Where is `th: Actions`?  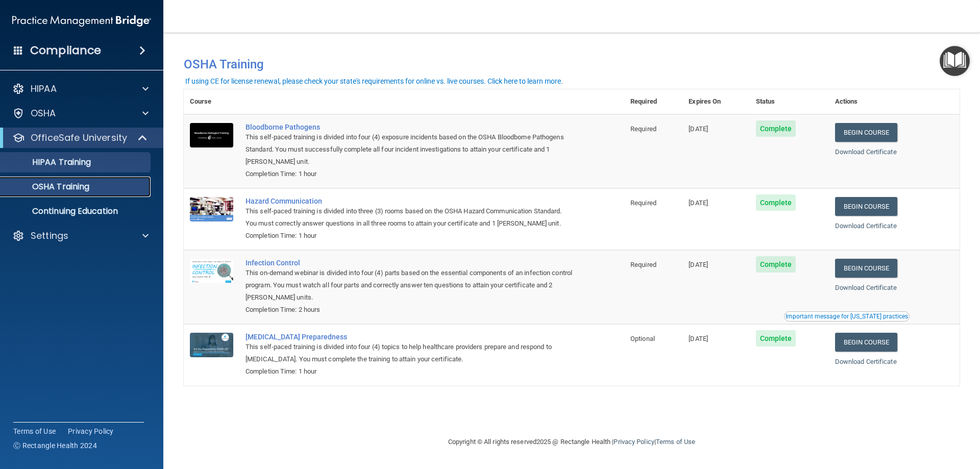 th: Actions is located at coordinates (895, 101).